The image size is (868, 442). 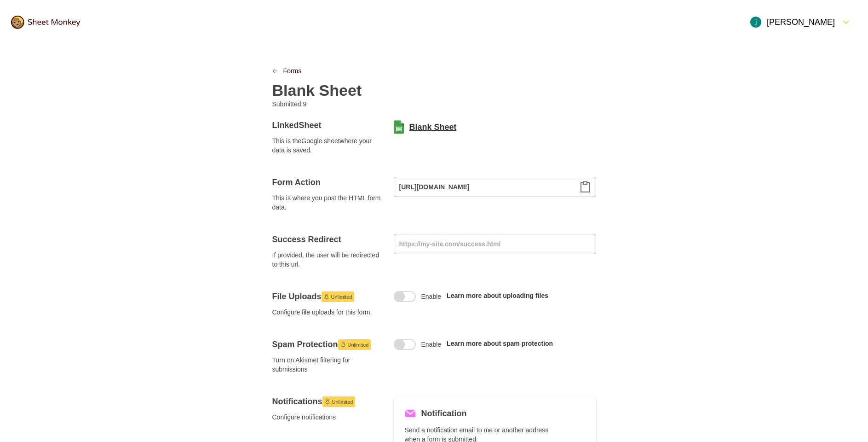 What do you see at coordinates (585, 187) in the screenshot?
I see `svg: Clipboard` at bounding box center [585, 187].